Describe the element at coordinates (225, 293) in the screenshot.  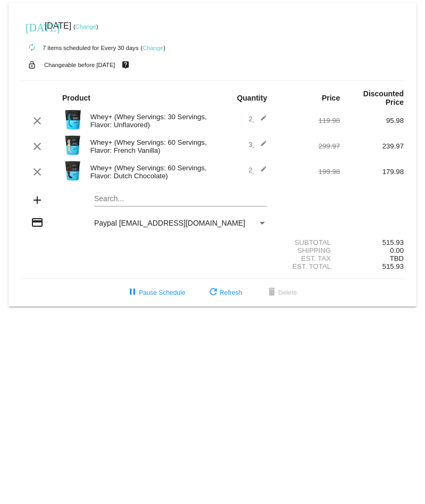
I see `span: Refresh` at that location.